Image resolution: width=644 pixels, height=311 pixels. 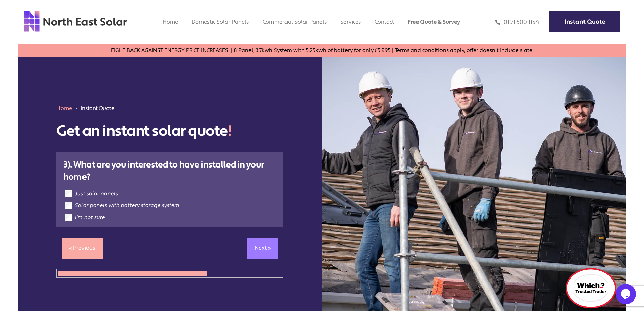 I want to click on label: I’m not sure, so click(x=90, y=217).